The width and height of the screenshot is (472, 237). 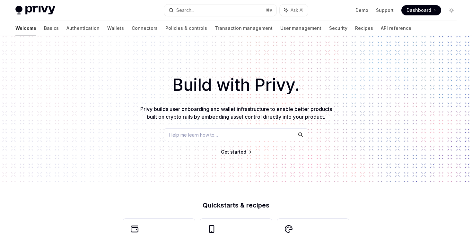 I want to click on span: Privy builds user onboarding and wallet infrastructure to enable better products built on crypto ..., so click(x=236, y=113).